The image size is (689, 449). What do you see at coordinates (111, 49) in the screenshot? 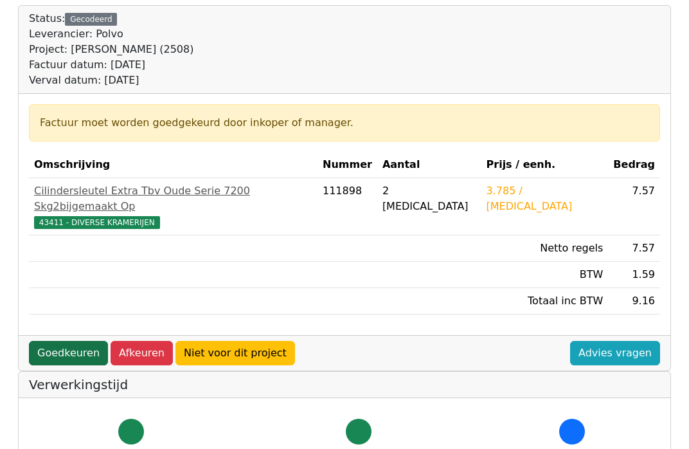
I see `div: Status:` at bounding box center [111, 49].